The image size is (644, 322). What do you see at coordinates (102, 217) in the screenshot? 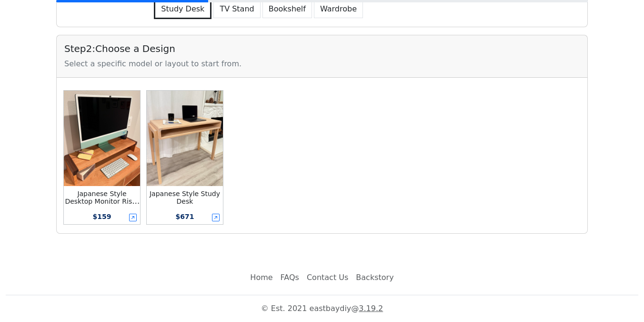
I see `span: $ 159` at bounding box center [102, 217].